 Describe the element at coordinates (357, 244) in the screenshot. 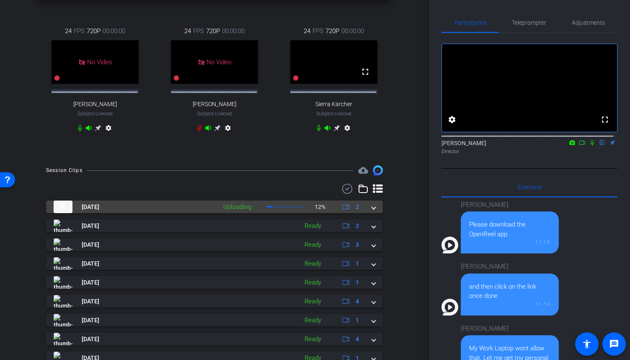

I see `span: 3` at that location.